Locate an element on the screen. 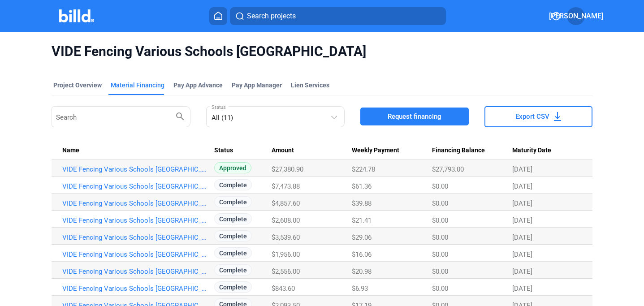 The width and height of the screenshot is (644, 306). div: Project Overview is located at coordinates (77, 85).